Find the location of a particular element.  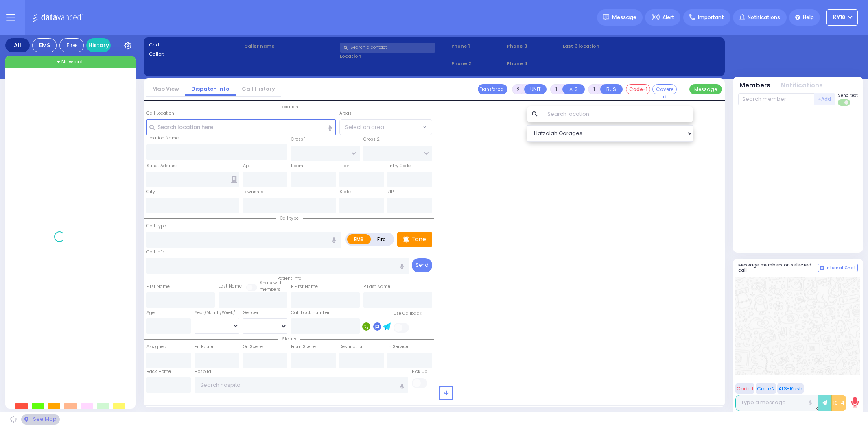

button: ALS is located at coordinates (574, 89).